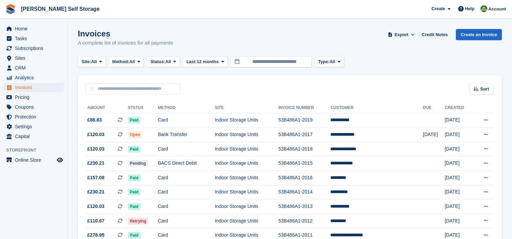  I want to click on td: 53B486A1-2013, so click(304, 207).